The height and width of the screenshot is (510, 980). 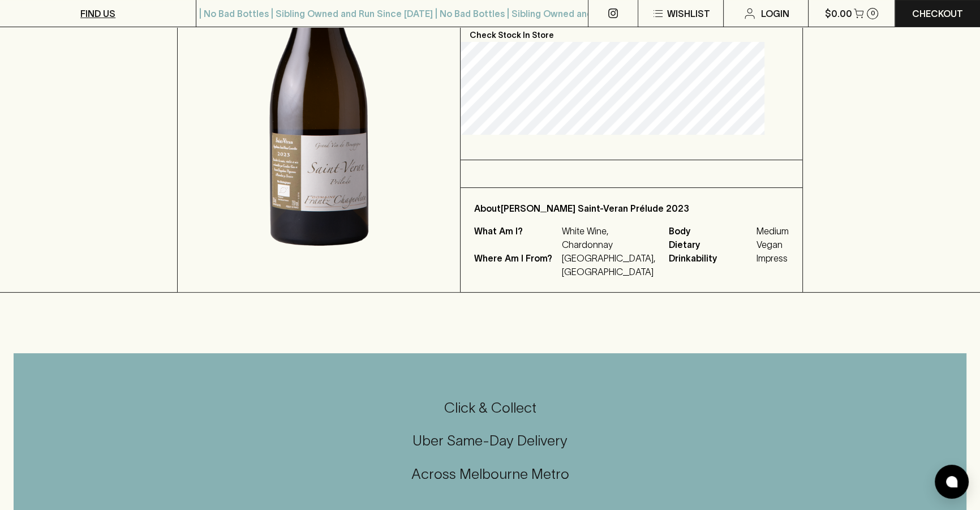 What do you see at coordinates (775, 13) in the screenshot?
I see `p: Login` at bounding box center [775, 13].